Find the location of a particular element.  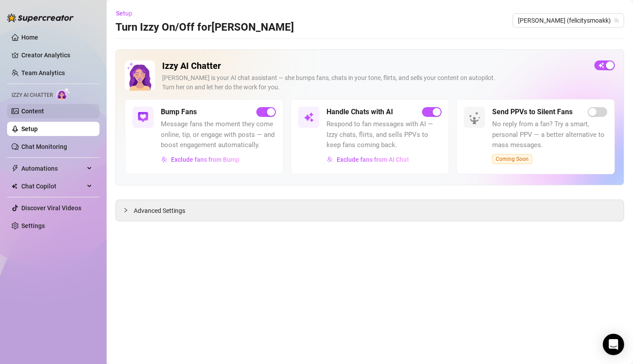

a: Setup is located at coordinates (29, 129).